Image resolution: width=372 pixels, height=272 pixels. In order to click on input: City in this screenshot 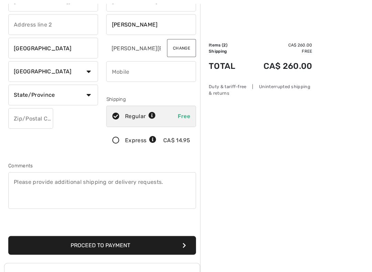, I will do `click(53, 48)`.